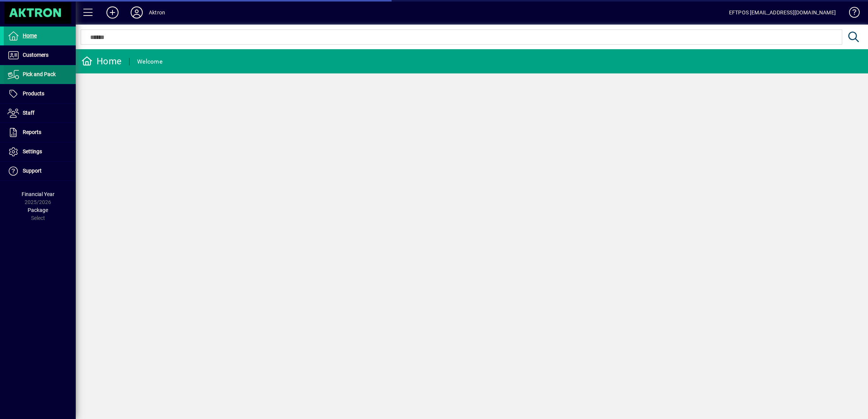 The image size is (868, 419). What do you see at coordinates (137, 12) in the screenshot?
I see `button: Profile` at bounding box center [137, 12].